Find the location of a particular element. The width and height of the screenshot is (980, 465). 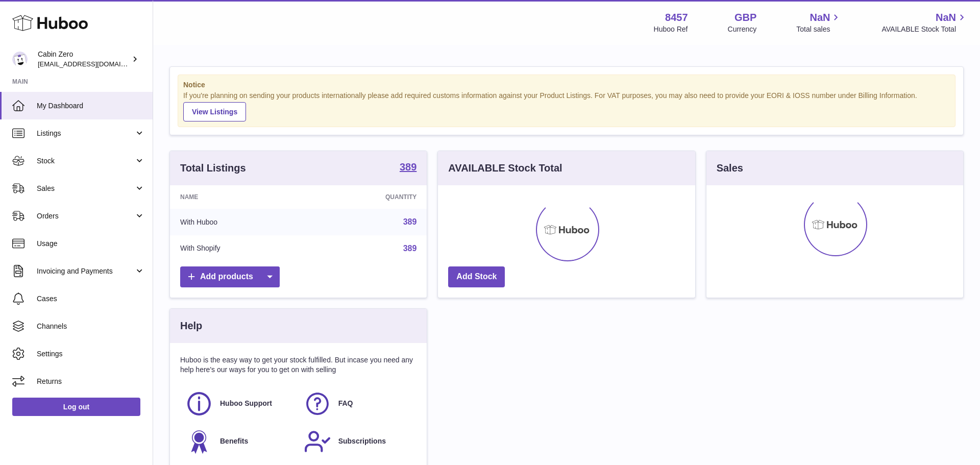

th: Quantity is located at coordinates (368, 197).